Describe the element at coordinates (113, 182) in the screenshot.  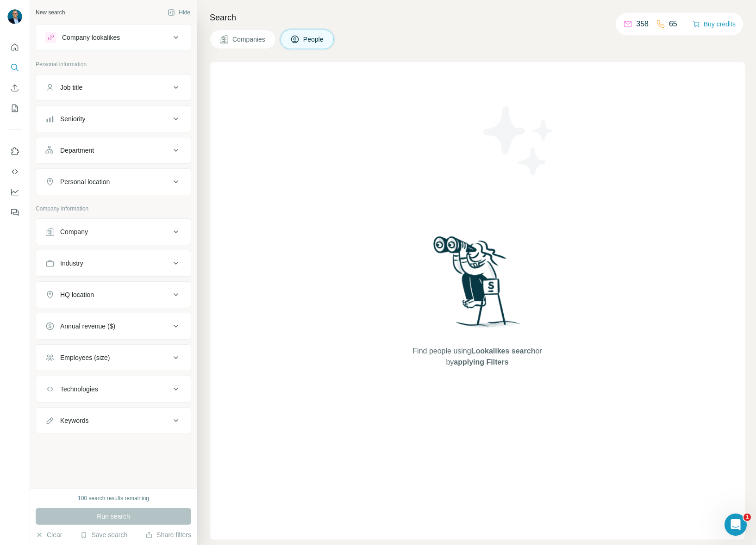
I see `button: Personal location` at that location.